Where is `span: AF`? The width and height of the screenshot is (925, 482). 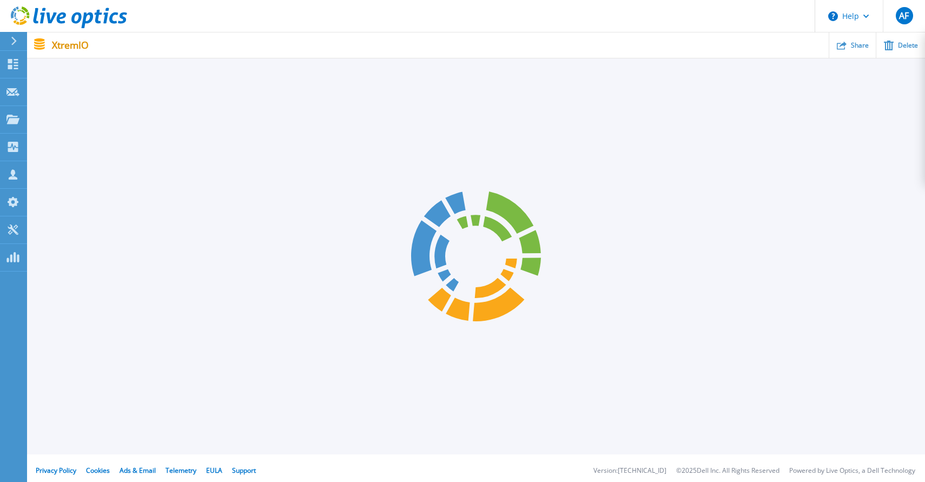 span: AF is located at coordinates (904, 16).